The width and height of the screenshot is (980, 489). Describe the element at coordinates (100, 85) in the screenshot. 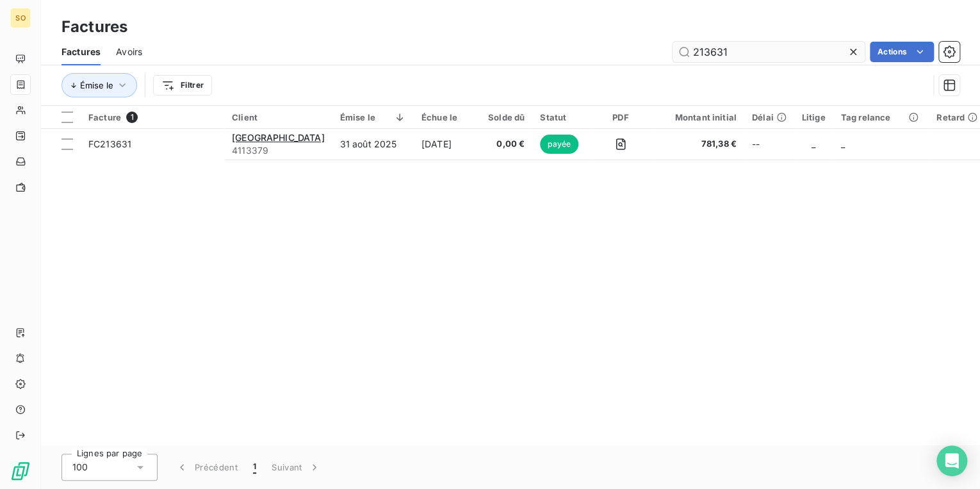

I see `button: Émise le` at that location.